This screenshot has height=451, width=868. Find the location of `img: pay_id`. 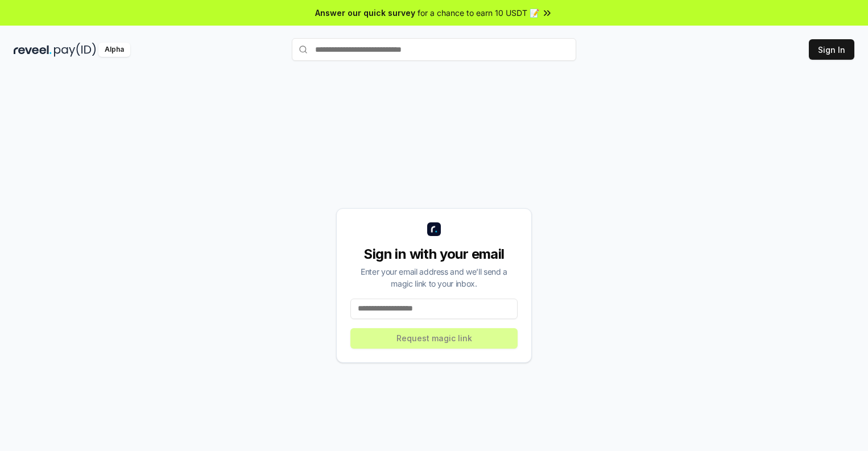

img: pay_id is located at coordinates (75, 50).